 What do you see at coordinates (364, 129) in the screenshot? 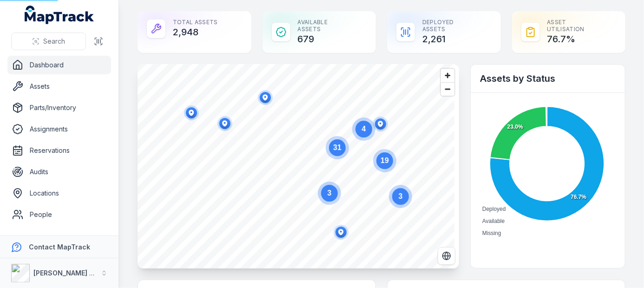
I see `text: 4` at bounding box center [364, 129].